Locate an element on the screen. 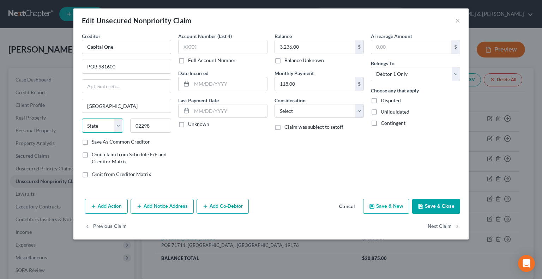 Image resolution: width=542 pixels, height=279 pixels. label: Balance is located at coordinates (283, 36).